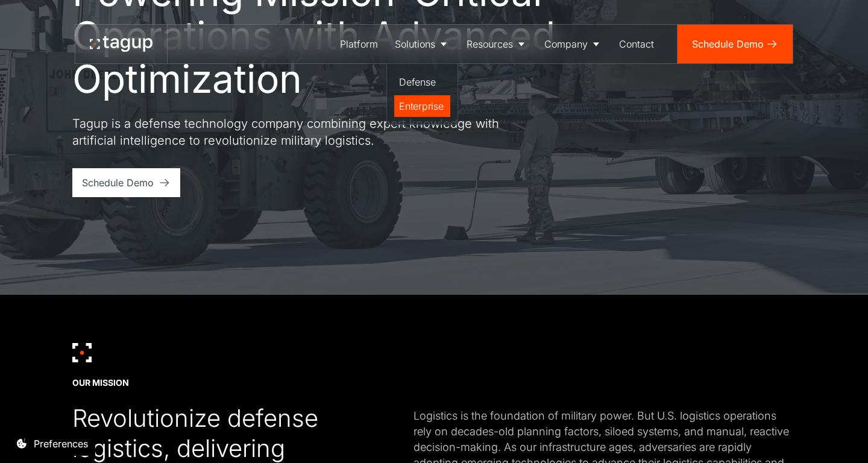 The image size is (868, 463). Describe the element at coordinates (573, 44) in the screenshot. I see `a: Company` at that location.